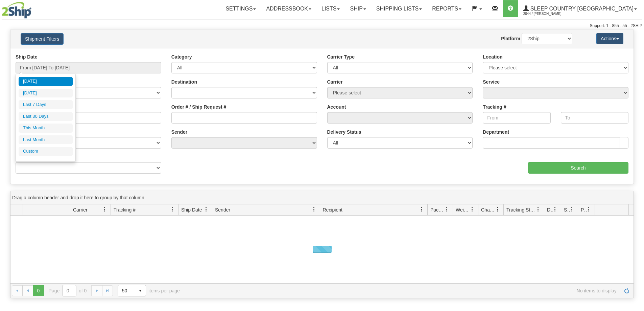 Image resolution: width=644 pixels, height=311 pixels. Describe the element at coordinates (182, 57) in the screenshot. I see `label: Category` at that location.